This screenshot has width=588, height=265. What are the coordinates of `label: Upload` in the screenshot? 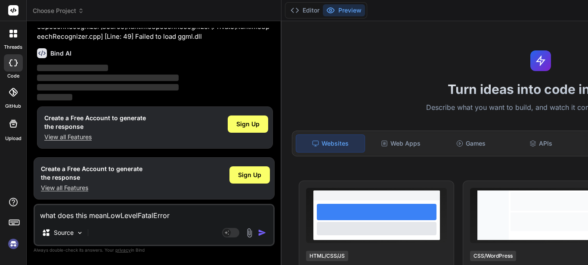 It's located at (13, 138).